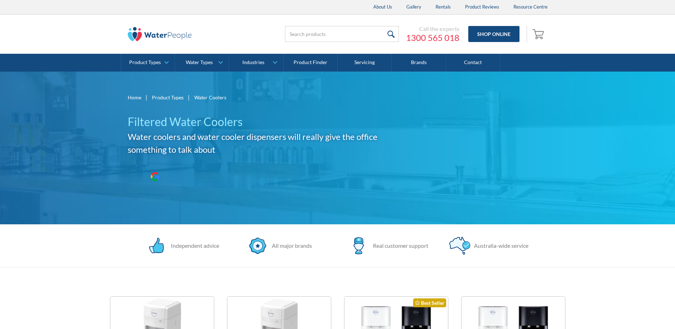 The width and height of the screenshot is (675, 329). I want to click on div: Australia-wide service, so click(499, 246).